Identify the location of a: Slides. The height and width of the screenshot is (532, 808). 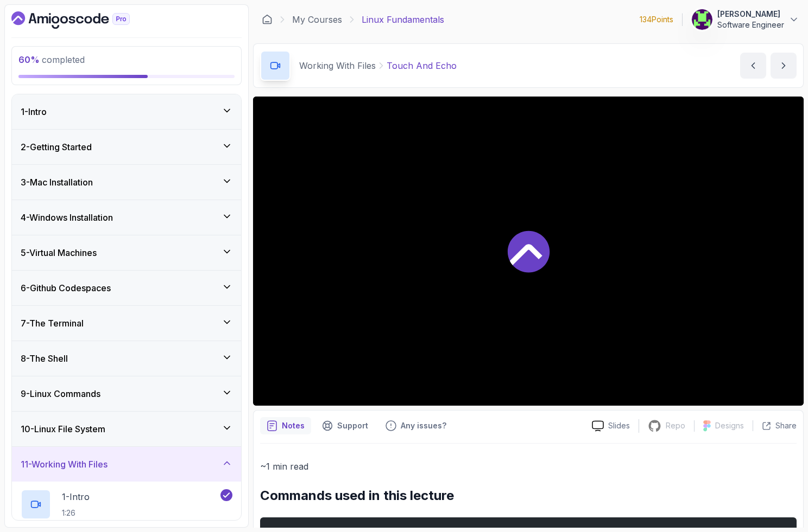
(611, 426).